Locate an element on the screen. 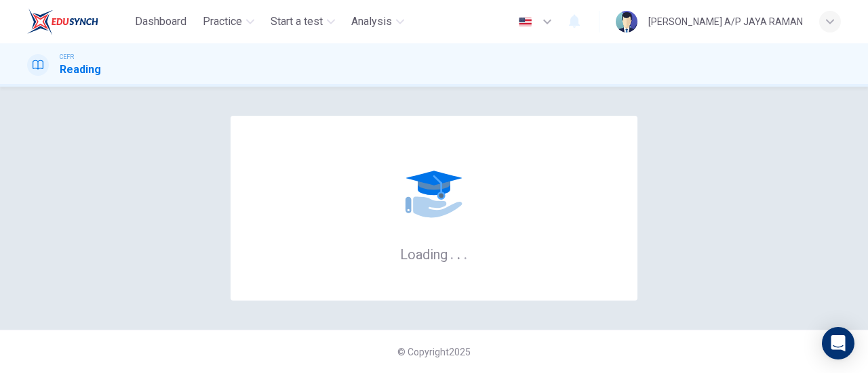  span: Practice is located at coordinates (223, 22).